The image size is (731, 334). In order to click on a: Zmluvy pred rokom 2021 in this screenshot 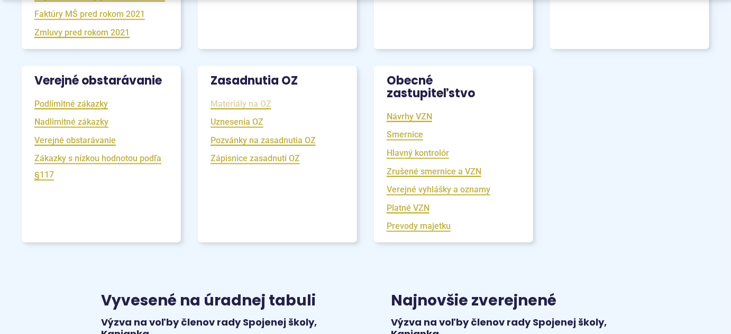, I will do `click(82, 32)`.